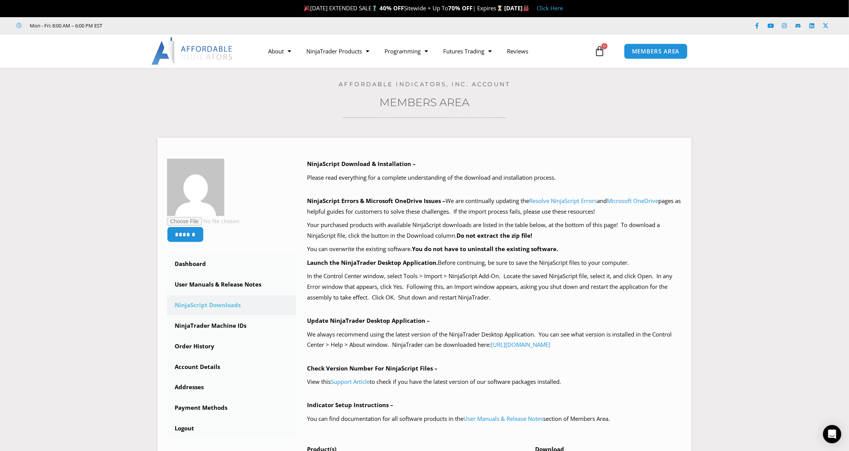 The height and width of the screenshot is (451, 849). Describe the element at coordinates (376, 201) in the screenshot. I see `b: NinjaScript Errors & Microsoft OneDrive Issues –` at that location.